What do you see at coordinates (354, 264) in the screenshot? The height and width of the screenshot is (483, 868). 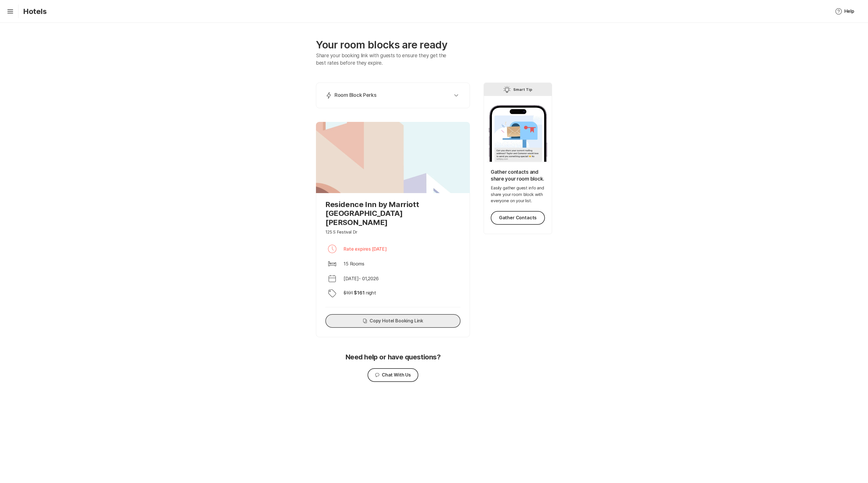 I see `p: 15 Rooms` at bounding box center [354, 264].